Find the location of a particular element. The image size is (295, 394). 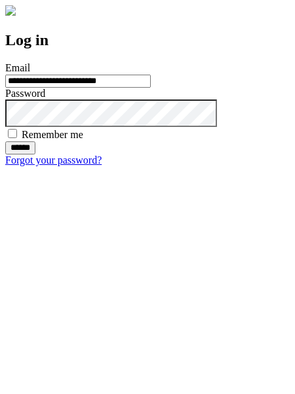

label: Remember me is located at coordinates (52, 134).